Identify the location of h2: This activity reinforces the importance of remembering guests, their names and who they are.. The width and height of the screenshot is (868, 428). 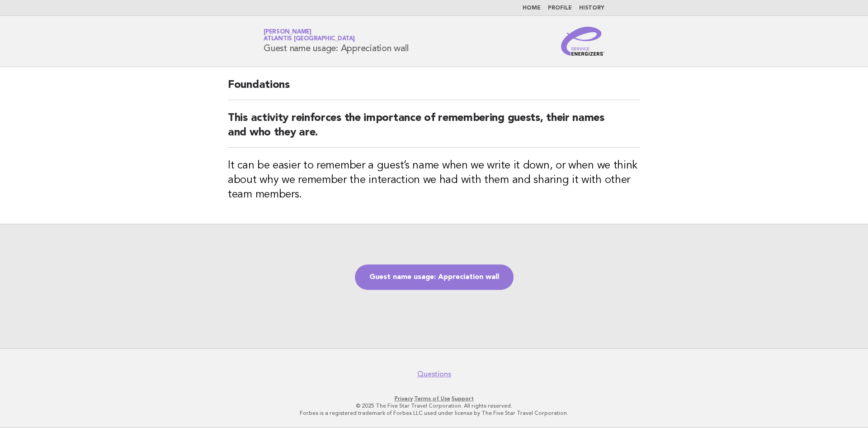
(434, 129).